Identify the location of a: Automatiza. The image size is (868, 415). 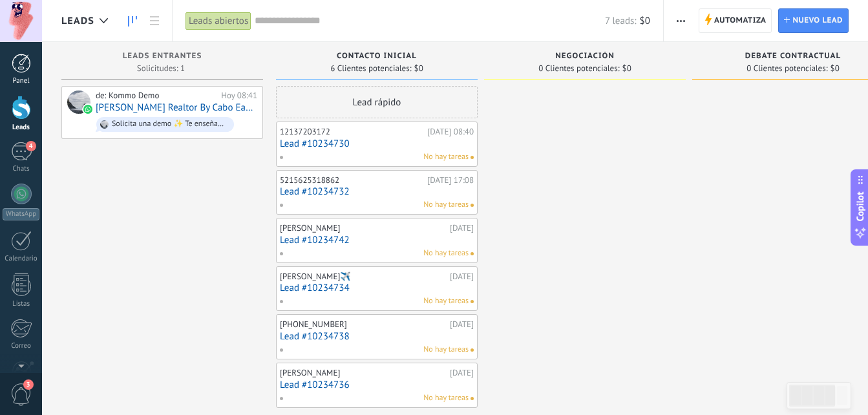
(736, 20).